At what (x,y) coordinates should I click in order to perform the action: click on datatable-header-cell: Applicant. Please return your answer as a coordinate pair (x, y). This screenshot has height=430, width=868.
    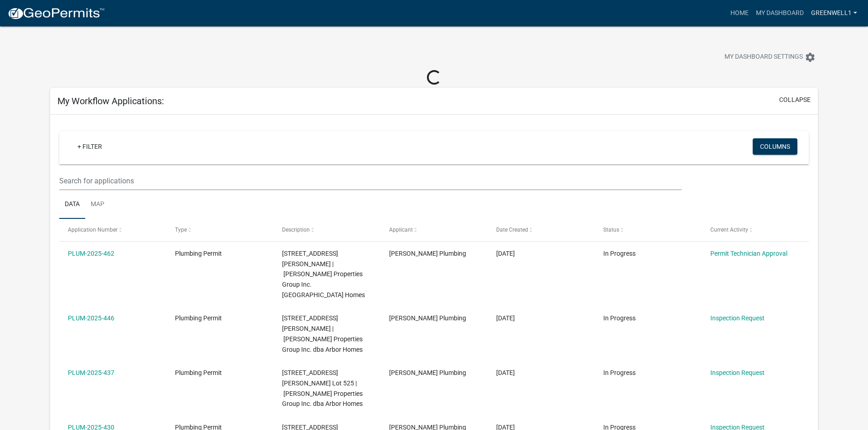
    Looking at the image, I should click on (434, 230).